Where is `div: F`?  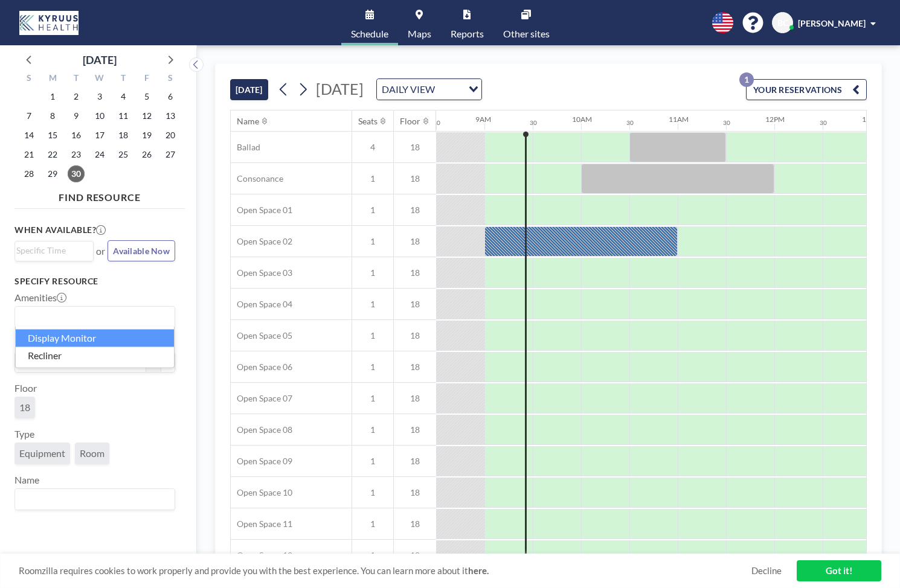 div: F is located at coordinates (146, 79).